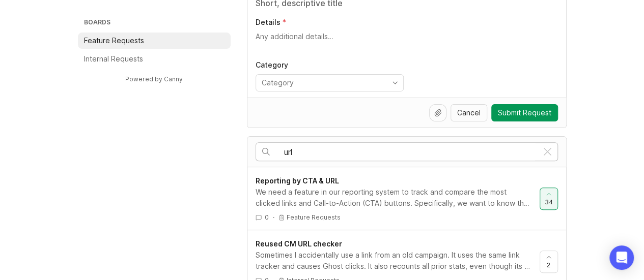 This screenshot has width=644, height=280. Describe the element at coordinates (329, 83) in the screenshot. I see `div: toggle menu` at that location.